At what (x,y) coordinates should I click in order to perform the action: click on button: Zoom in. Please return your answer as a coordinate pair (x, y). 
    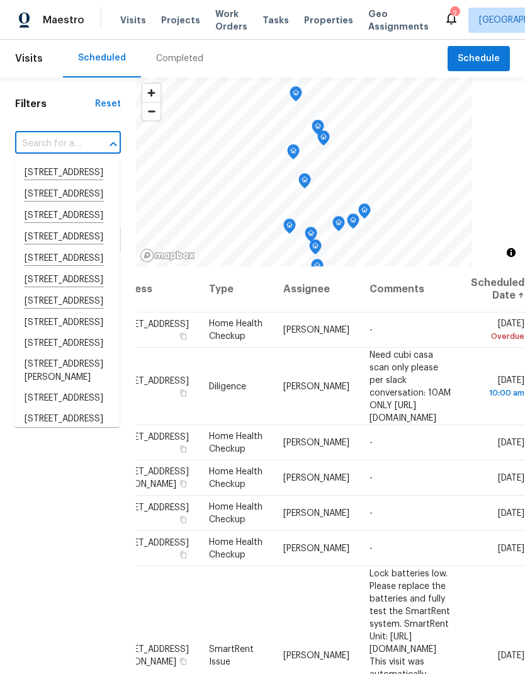
    Looking at the image, I should click on (151, 93).